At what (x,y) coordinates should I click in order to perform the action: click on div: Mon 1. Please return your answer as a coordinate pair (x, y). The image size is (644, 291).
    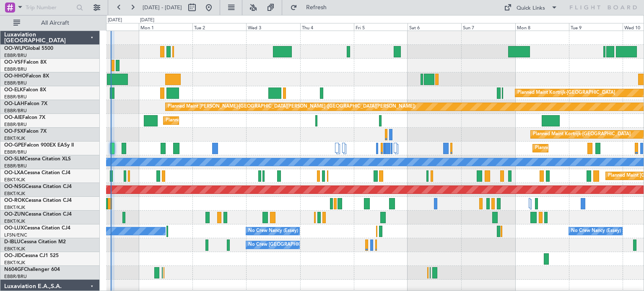
    Looking at the image, I should click on (165, 27).